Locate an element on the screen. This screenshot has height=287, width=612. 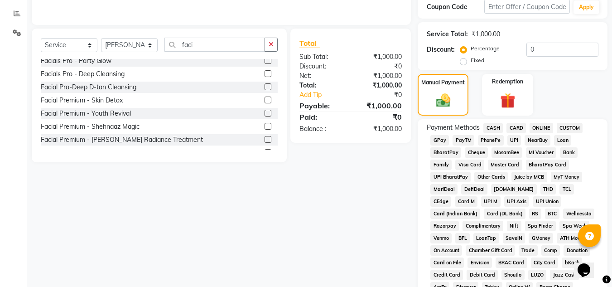
span: CASH is located at coordinates (493, 128).